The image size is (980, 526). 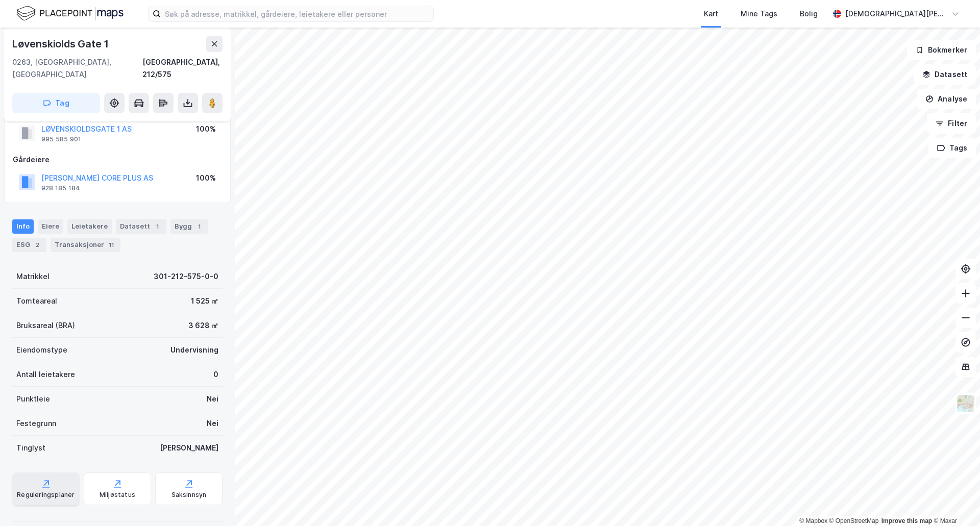 What do you see at coordinates (297, 14) in the screenshot?
I see `input: Søk på adresse, matrikkel, gårdeiere, leietakere eller personer` at bounding box center [297, 14].